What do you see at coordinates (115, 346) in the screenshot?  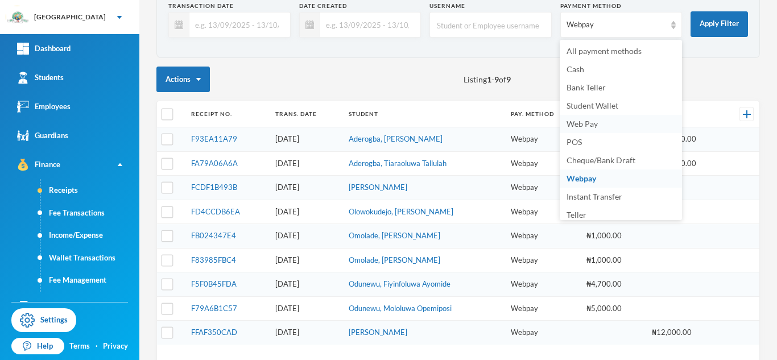 I see `a: Privacy` at bounding box center [115, 346].